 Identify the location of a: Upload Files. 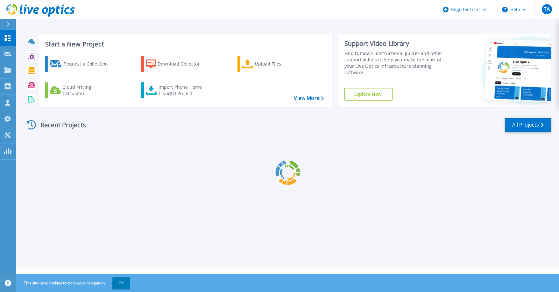
(273, 64).